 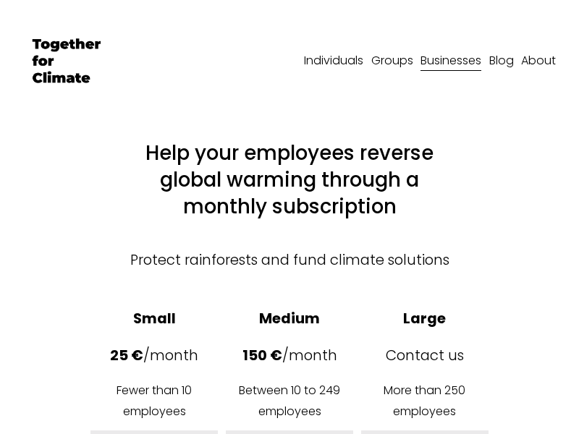 What do you see at coordinates (425, 356) in the screenshot?
I see `p: Contact us` at bounding box center [425, 356].